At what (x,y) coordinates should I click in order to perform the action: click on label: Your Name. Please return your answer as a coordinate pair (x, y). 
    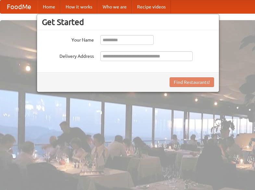
    Looking at the image, I should click on (68, 39).